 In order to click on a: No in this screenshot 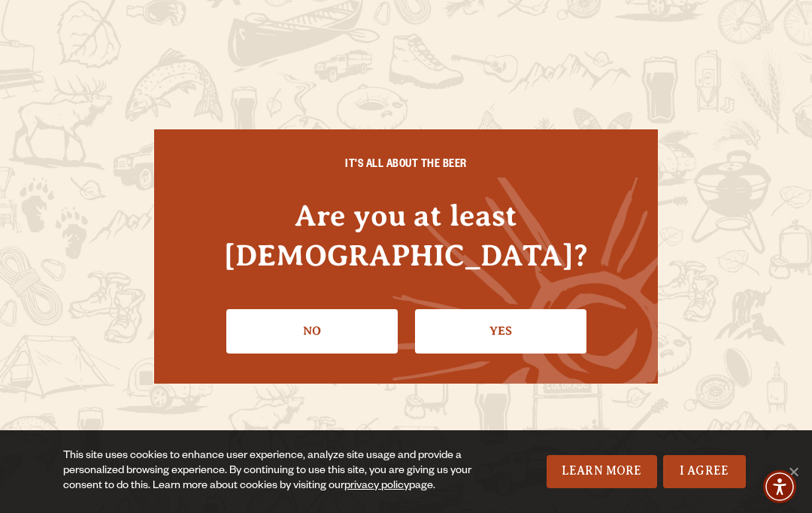, I will do `click(312, 330)`.